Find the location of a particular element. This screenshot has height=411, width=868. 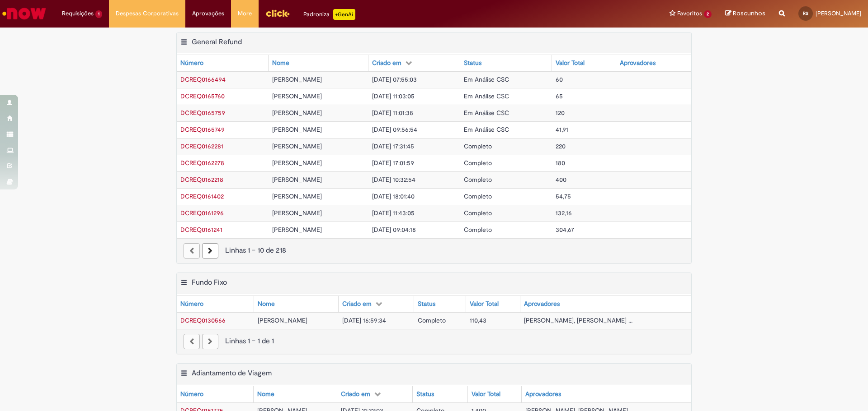

a: Abrir Registro: DCREQ0130566 is located at coordinates (203, 321).